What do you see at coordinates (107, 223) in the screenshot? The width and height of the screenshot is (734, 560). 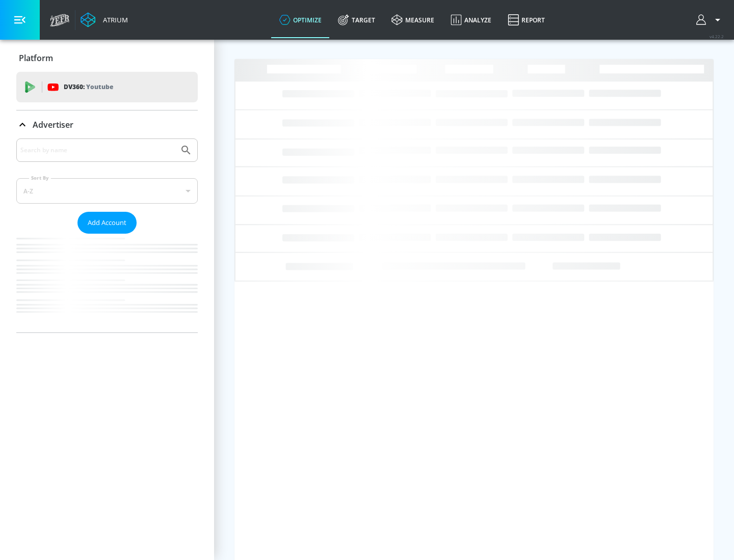 I see `button: Add Account` at bounding box center [107, 223].